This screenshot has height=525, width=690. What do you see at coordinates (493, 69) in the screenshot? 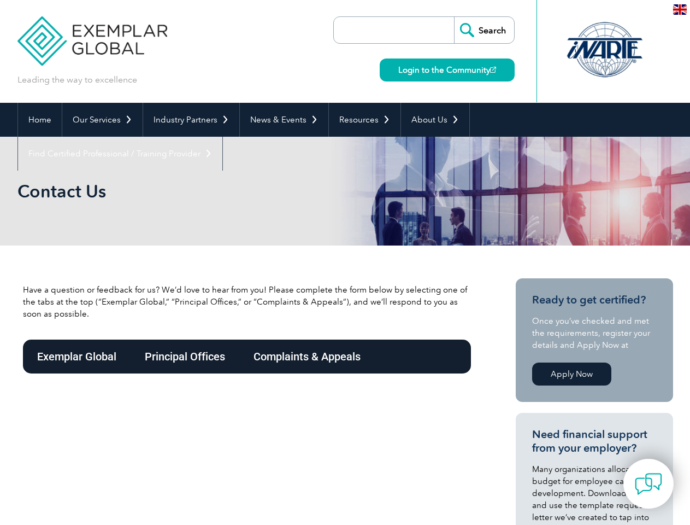
I see `img: open_square.png` at bounding box center [493, 69].